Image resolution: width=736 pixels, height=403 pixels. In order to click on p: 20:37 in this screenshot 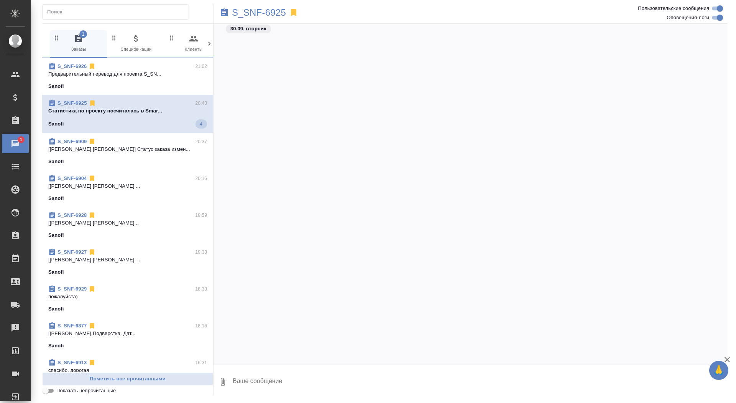, I will do `click(201, 141)`.